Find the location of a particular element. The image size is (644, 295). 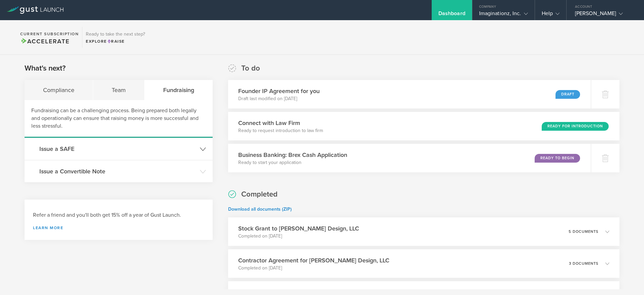

div: Team is located at coordinates (119, 90).